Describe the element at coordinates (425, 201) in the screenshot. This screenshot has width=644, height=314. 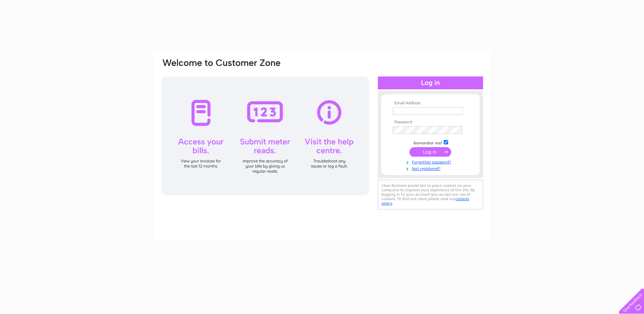
I see `a: cookies policy` at that location.